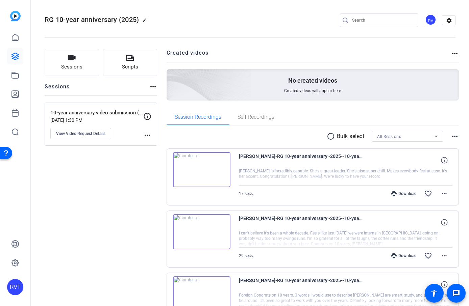 Image resolution: width=469 pixels, height=306 pixels. What do you see at coordinates (256, 117) in the screenshot?
I see `span: Self Recordings` at bounding box center [256, 117].